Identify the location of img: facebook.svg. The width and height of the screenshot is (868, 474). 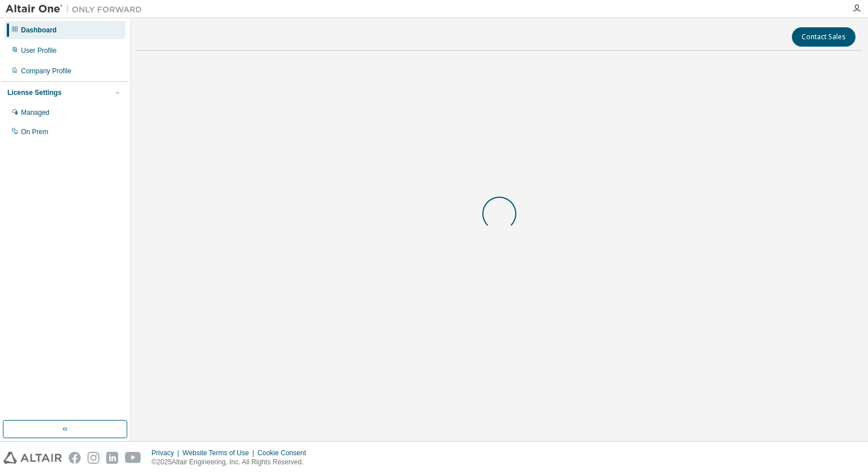
(74, 458).